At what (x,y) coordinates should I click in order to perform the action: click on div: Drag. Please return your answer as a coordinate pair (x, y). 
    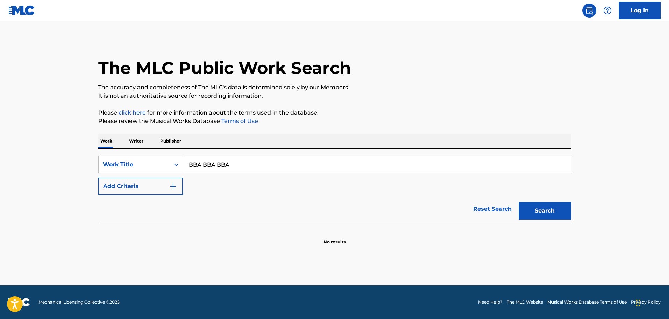
    Looking at the image, I should click on (639, 303).